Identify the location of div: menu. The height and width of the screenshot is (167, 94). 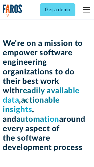
(85, 10).